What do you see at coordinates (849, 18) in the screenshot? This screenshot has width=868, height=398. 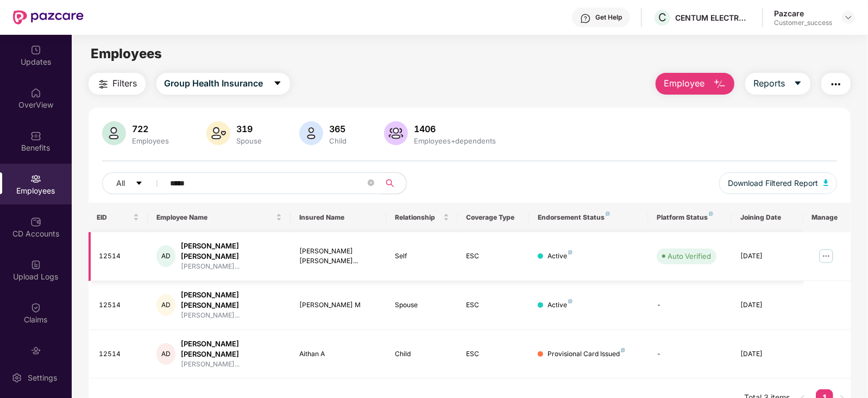 I see `img: svg+xml;base64,PHN2ZyBpZD0iRHJvcGRvd24tMzJ4MzIiIHhtbG5zPSJodHRwOi8vd3d3LnczLm9yZy8yMDAwL3N2ZyIgd2...` at bounding box center [849, 18].